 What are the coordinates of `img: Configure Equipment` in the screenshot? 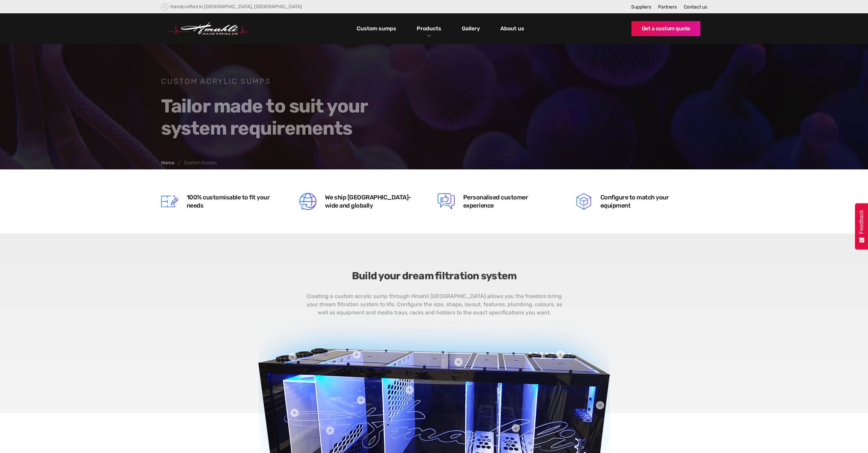 It's located at (584, 201).